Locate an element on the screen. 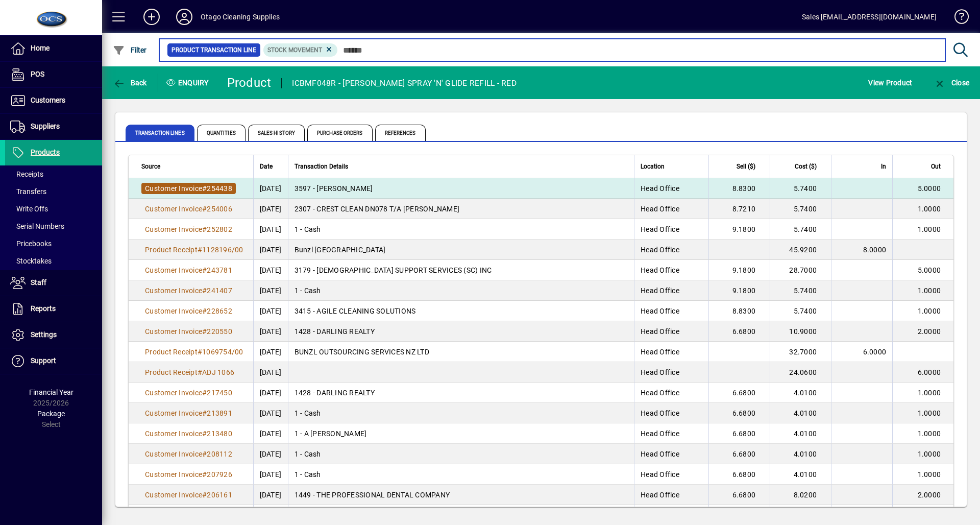 Image resolution: width=980 pixels, height=525 pixels. span: 220550 is located at coordinates (220, 331).